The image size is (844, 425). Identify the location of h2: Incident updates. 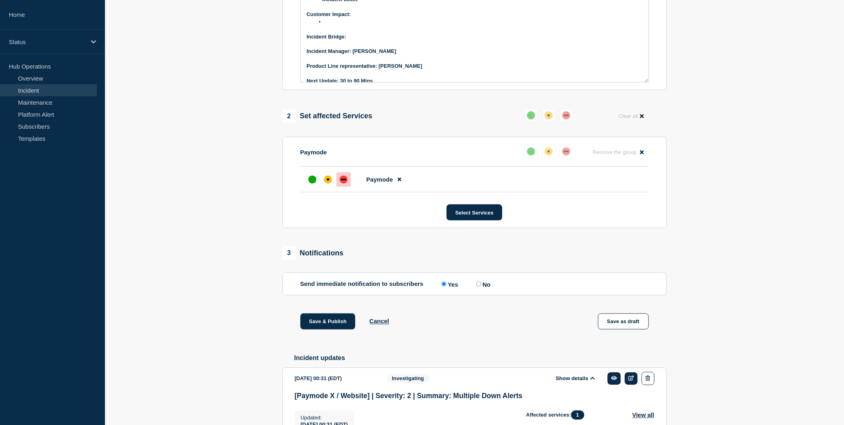
(481, 358).